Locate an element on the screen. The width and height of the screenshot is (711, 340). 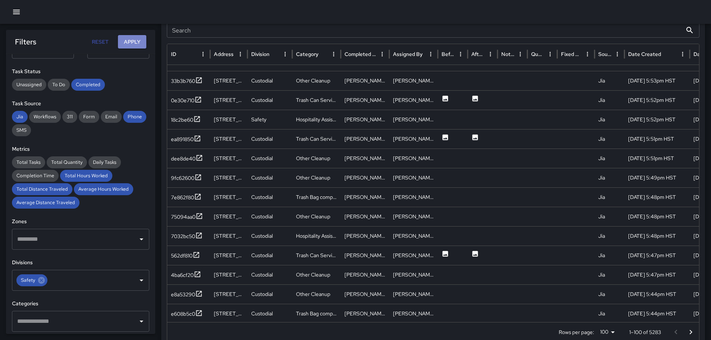
span: Completed is located at coordinates (88, 85).